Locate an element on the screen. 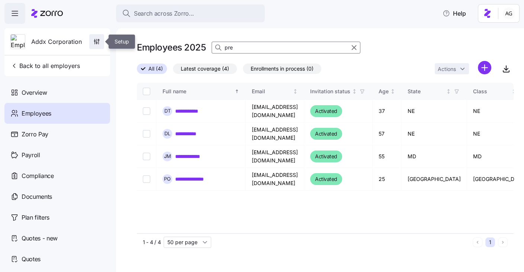 The image size is (524, 272). span: J M is located at coordinates (167, 156).